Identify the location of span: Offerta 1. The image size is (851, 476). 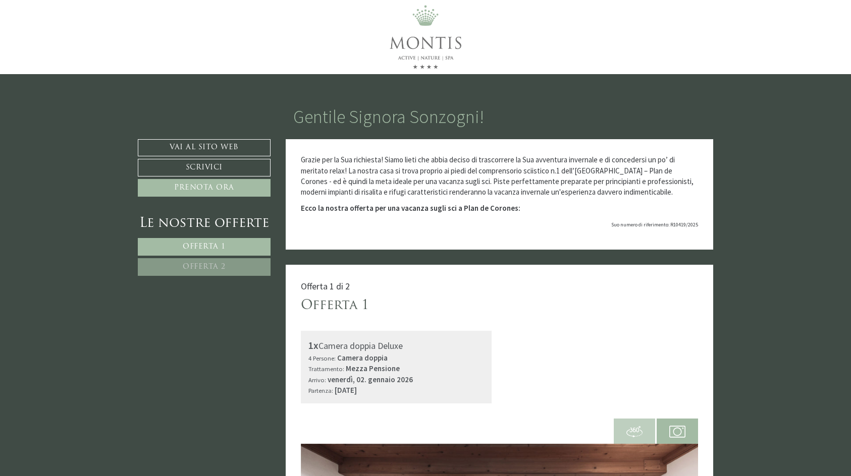
(204, 247).